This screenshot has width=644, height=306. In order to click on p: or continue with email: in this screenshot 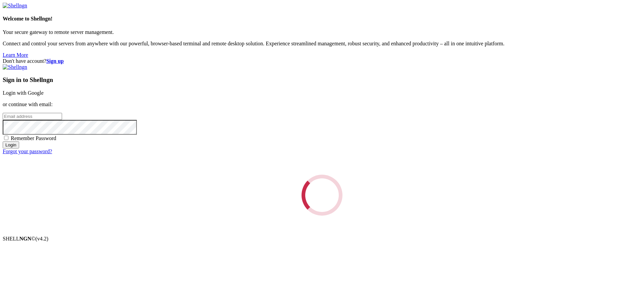, I will do `click(322, 105)`.